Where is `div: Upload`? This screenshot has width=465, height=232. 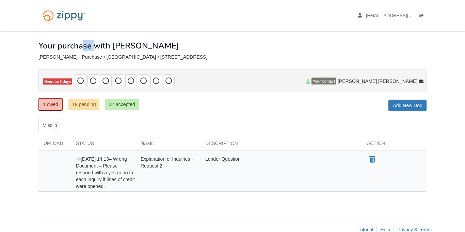 div: Upload is located at coordinates (54, 145).